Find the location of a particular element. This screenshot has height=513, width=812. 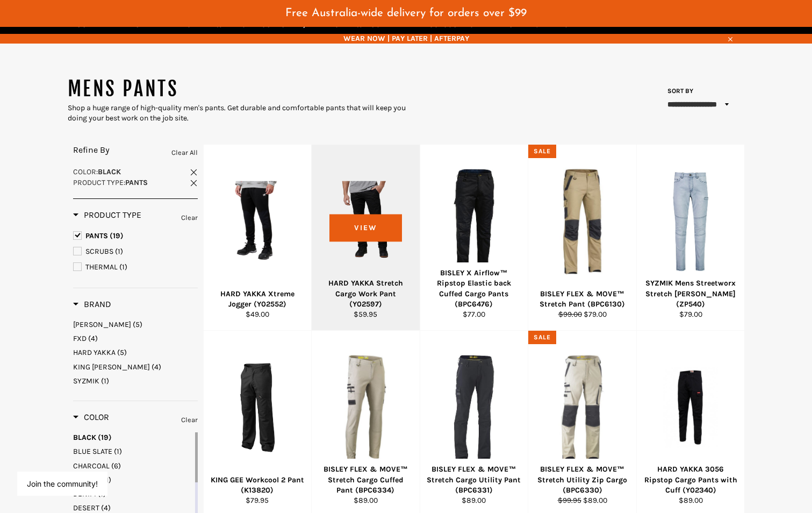

div: HARD YAKKA 3056 Ripstop Cargo Pants with Cuff (Y02340) is located at coordinates (690, 480).